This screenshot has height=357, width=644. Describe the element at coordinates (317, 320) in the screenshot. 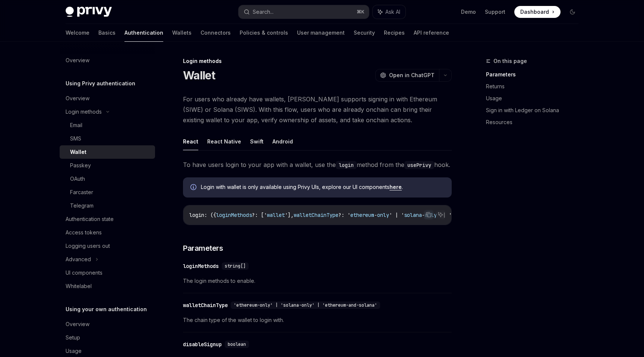

I see `span: The chain type of the wallet to login with.` at that location.